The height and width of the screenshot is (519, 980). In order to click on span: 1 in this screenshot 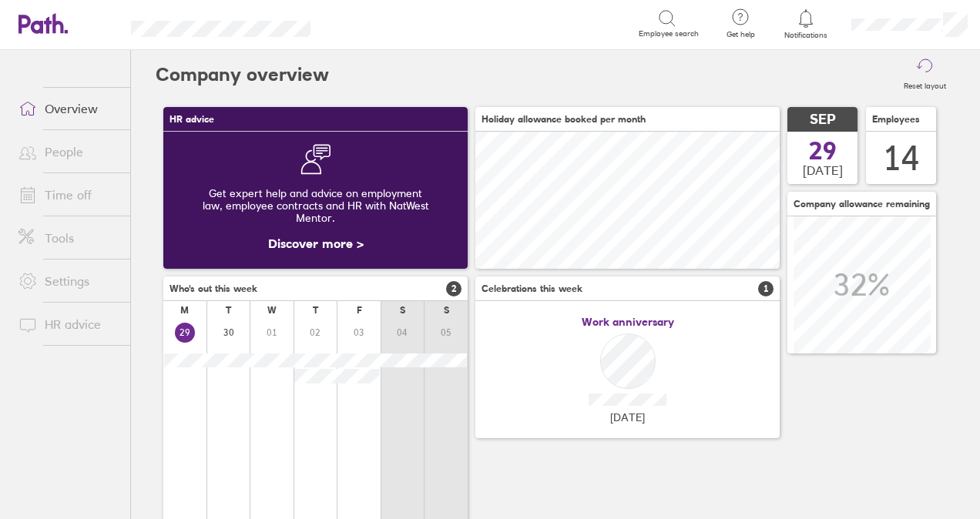, I will do `click(765, 289)`.